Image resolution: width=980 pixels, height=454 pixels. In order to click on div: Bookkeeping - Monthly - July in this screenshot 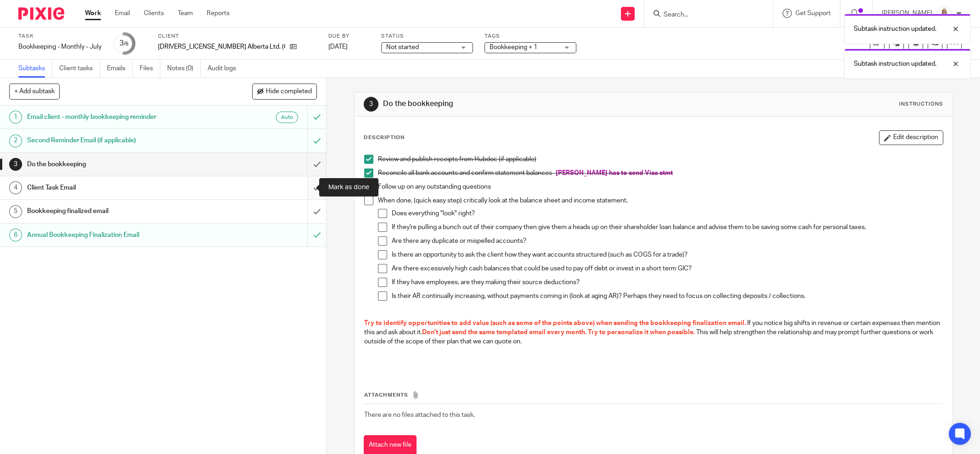, I will do `click(60, 47)`.